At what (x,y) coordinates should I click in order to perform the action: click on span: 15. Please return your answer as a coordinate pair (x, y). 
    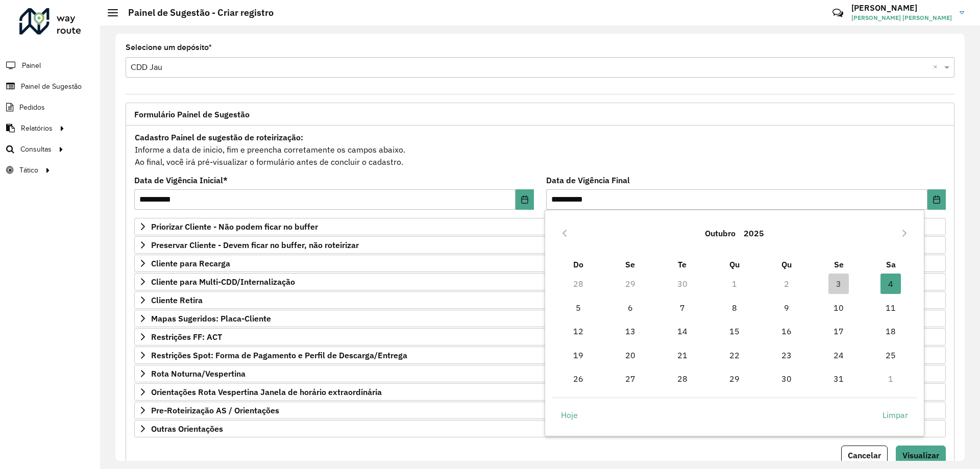
    Looking at the image, I should click on (735, 331).